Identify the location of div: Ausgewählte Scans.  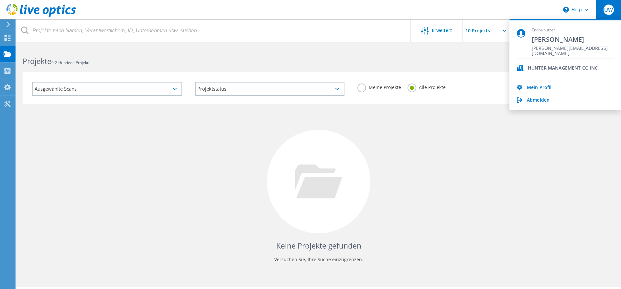
(107, 89).